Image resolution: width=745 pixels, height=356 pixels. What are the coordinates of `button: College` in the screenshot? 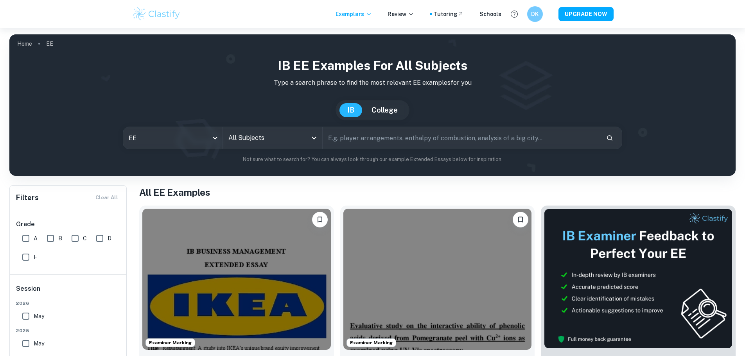 It's located at (384, 110).